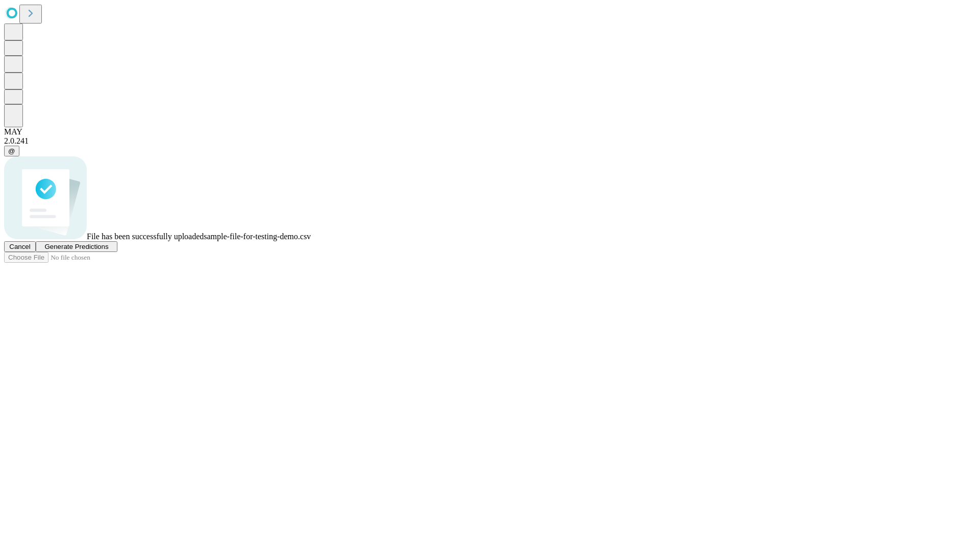 Image resolution: width=980 pixels, height=552 pixels. What do you see at coordinates (490, 141) in the screenshot?
I see `div: 2.0.241` at bounding box center [490, 141].